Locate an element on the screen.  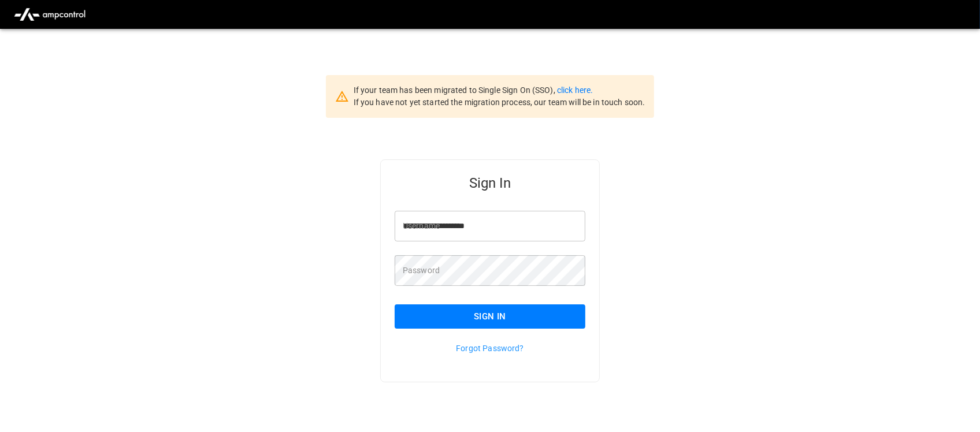
span: If your team has been migrated to Single Sign On (SSO), is located at coordinates (455, 90).